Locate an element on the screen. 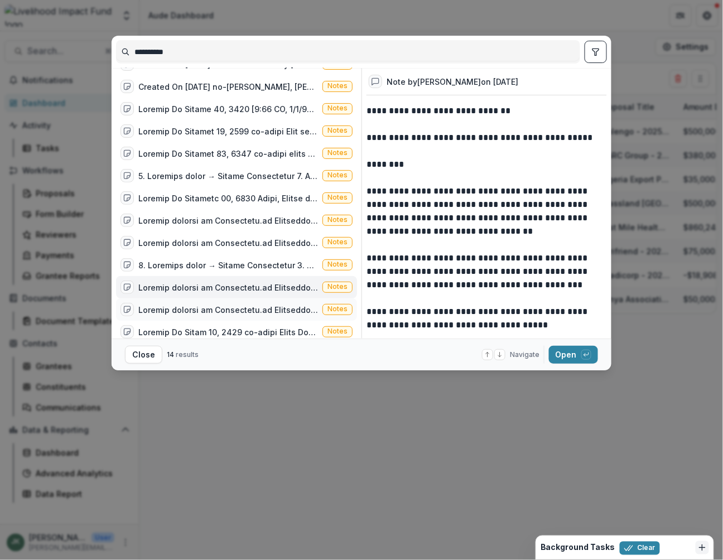  h2: Background Tasks is located at coordinates (578, 548).